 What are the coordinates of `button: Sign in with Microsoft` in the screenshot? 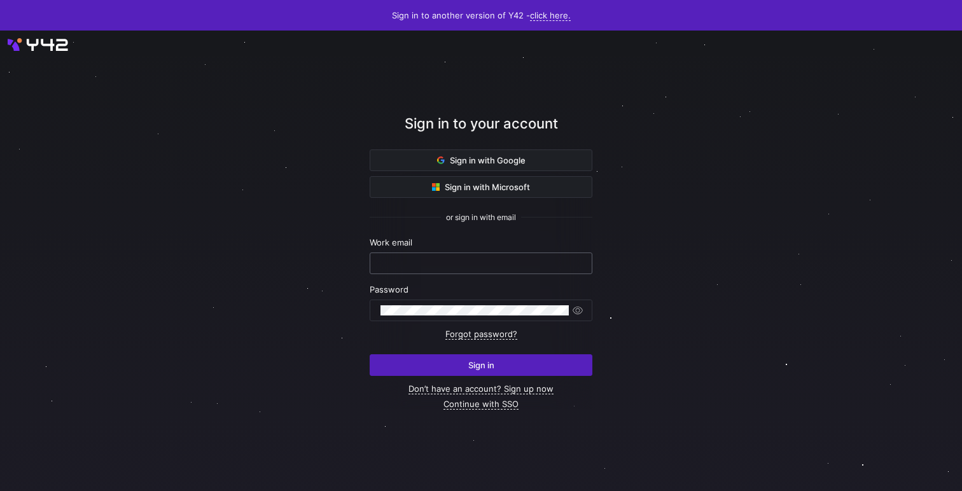 It's located at (481, 187).